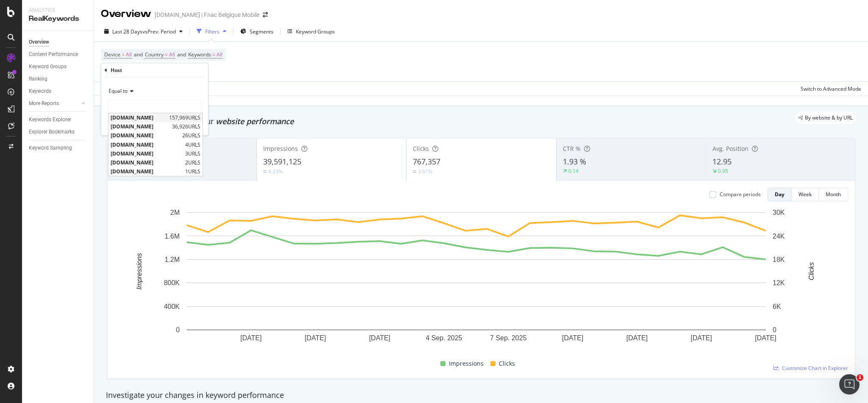  Describe the element at coordinates (811, 271) in the screenshot. I see `text: Clicks` at that location.